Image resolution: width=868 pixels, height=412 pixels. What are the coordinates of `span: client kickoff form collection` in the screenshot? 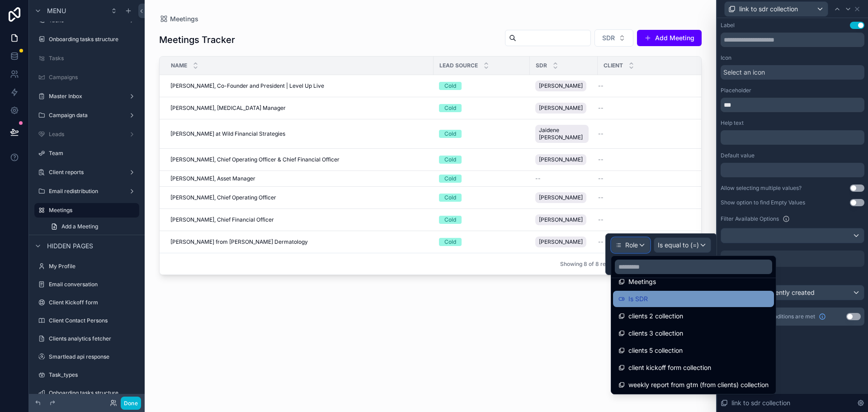 It's located at (669, 367).